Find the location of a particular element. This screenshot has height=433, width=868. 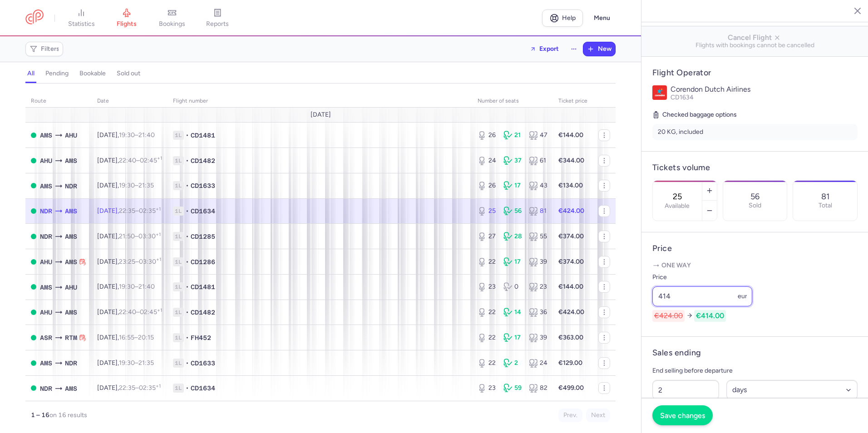

strong: €499.00 is located at coordinates (571, 388).